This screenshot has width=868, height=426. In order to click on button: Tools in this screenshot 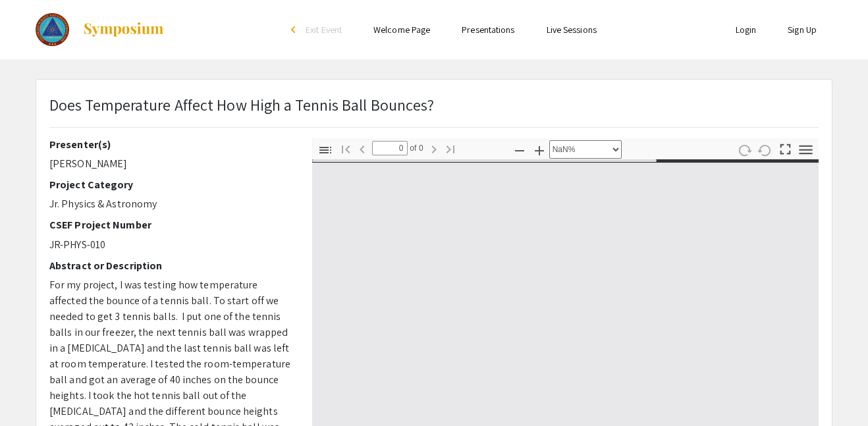, I will do `click(806, 150)`.